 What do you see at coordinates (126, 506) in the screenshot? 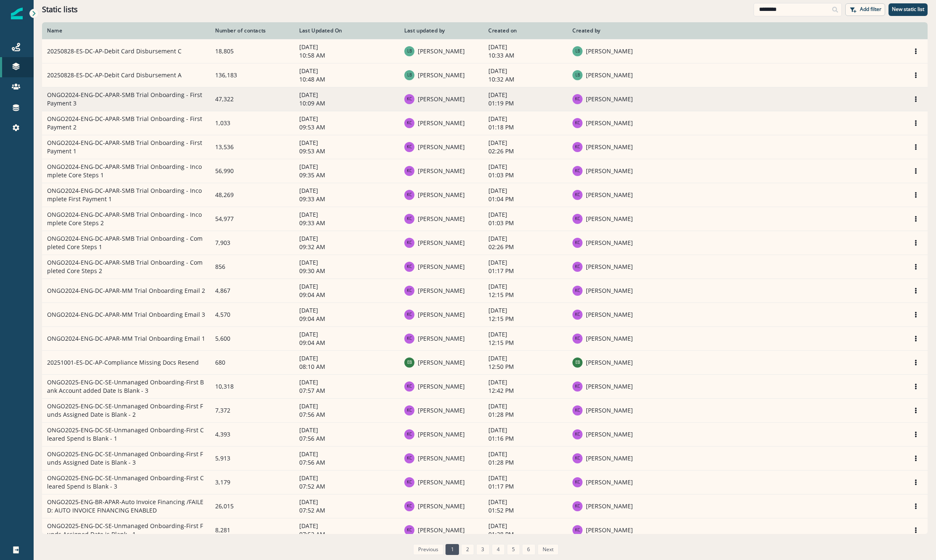
I see `td: ONGO2025-ENG-BR-APAR-Auto Invoice Financing /FAILED: AUTO INVOICE FINANCING ENABLED` at bounding box center [126, 506].